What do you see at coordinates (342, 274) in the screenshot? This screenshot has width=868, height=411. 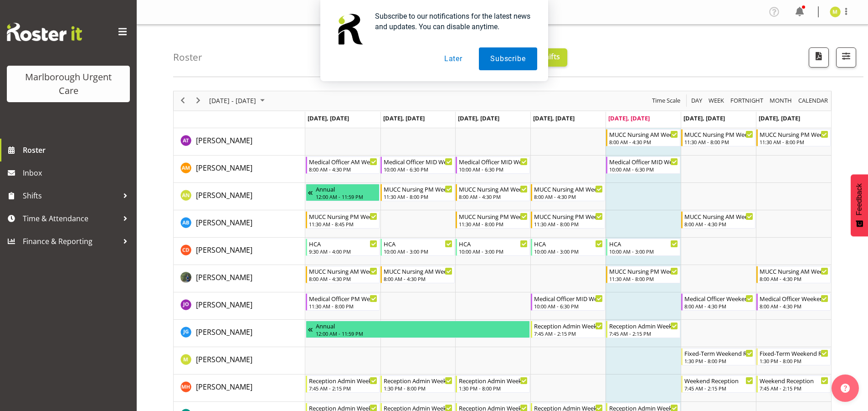 I see `div: Gloria Varghese"s event - MUCC Nursing AM Weekday Begin From Monday, September 15, 2025 at 8:00:0...` at bounding box center [342, 274].